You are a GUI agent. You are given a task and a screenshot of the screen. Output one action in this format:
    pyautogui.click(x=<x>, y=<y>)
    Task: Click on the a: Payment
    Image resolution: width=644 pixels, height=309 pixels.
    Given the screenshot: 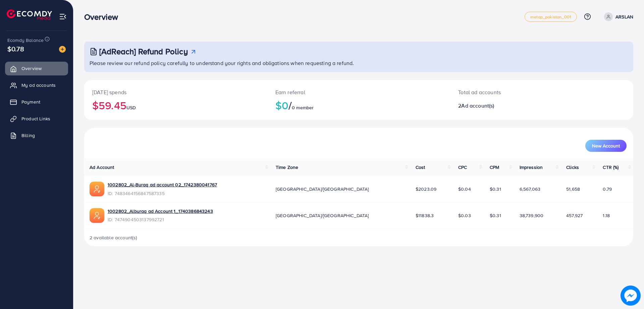 What is the action you would take?
    pyautogui.click(x=37, y=102)
    